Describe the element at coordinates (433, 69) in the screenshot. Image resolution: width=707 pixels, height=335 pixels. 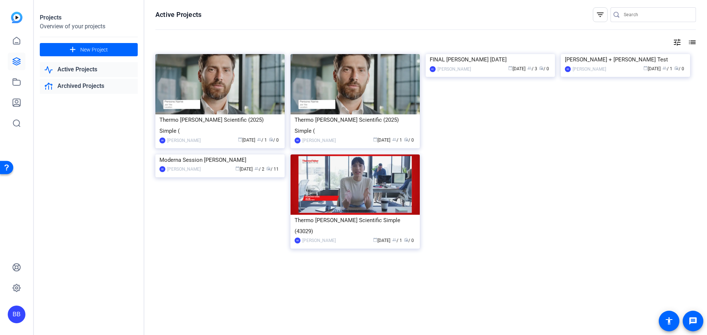
I see `div: MC` at that location.